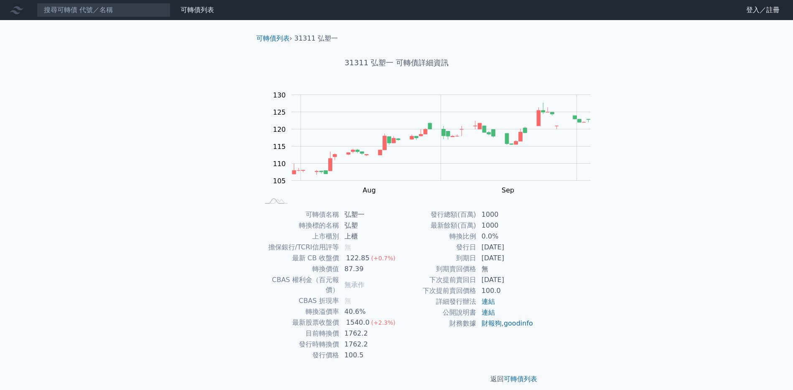 This screenshot has height=390, width=793. I want to click on li: 31311 弘塑一, so click(316, 38).